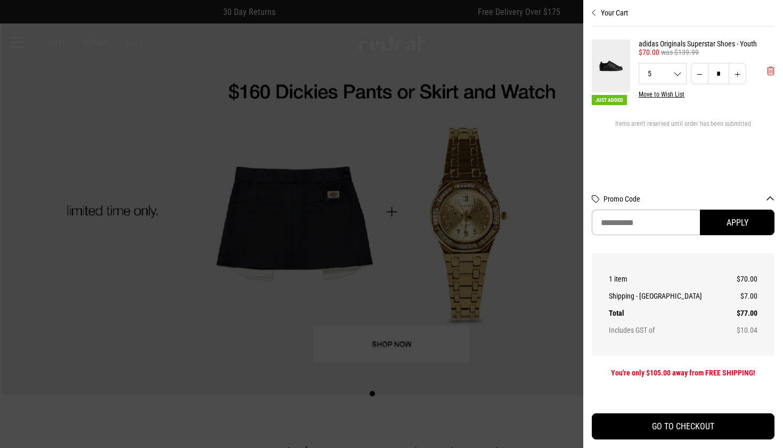 This screenshot has height=448, width=783. Describe the element at coordinates (649, 52) in the screenshot. I see `span: $70.00` at that location.